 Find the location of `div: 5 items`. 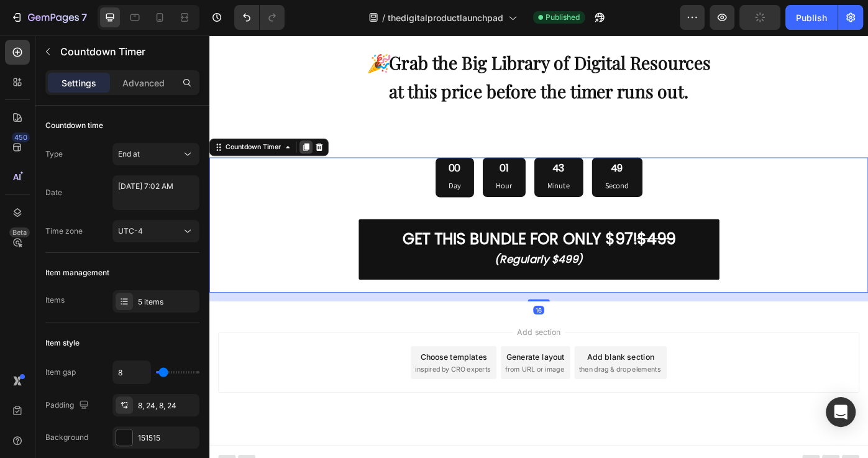

div: 5 items is located at coordinates (167, 302).